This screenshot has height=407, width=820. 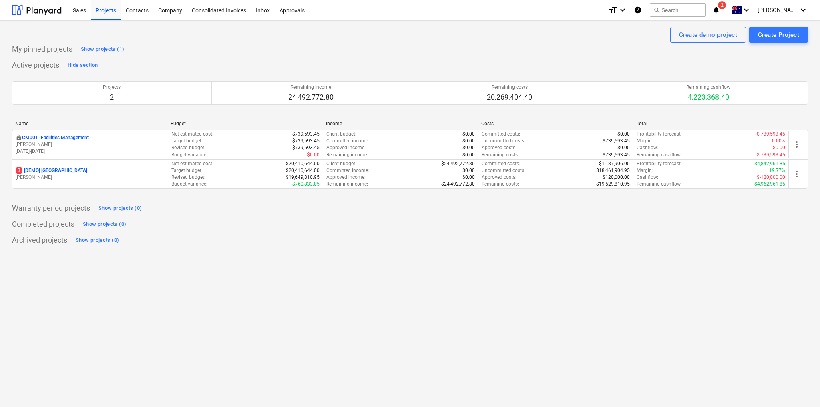 I want to click on div: Income, so click(x=401, y=124).